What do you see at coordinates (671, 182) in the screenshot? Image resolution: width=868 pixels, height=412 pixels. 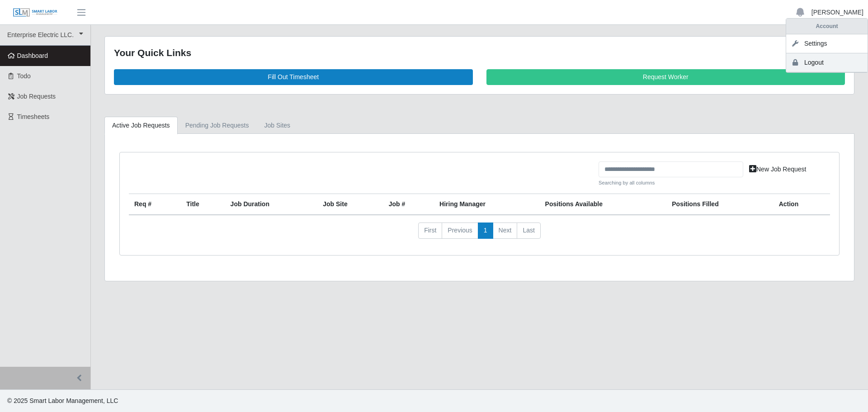 I see `small: Searching by all columns` at bounding box center [671, 182].